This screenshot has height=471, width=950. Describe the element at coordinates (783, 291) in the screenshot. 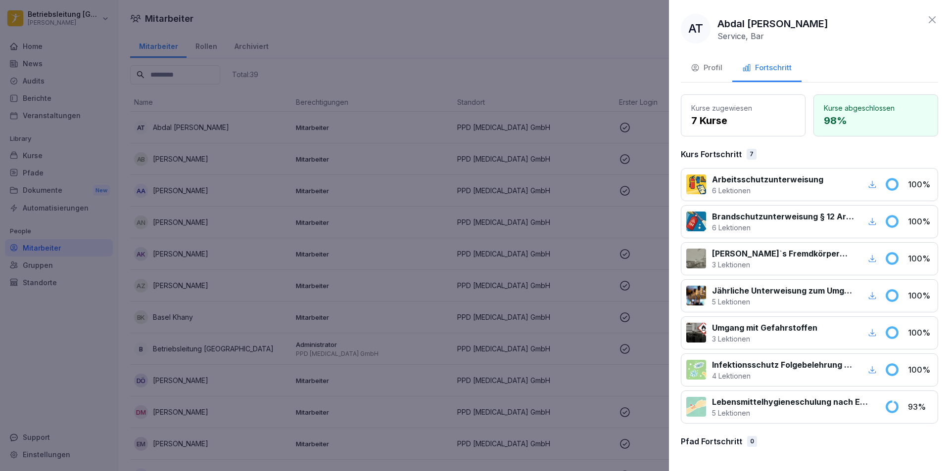

I see `p: Jährliche Unterweisung zum Umgang mit Schankanlagen` at that location.